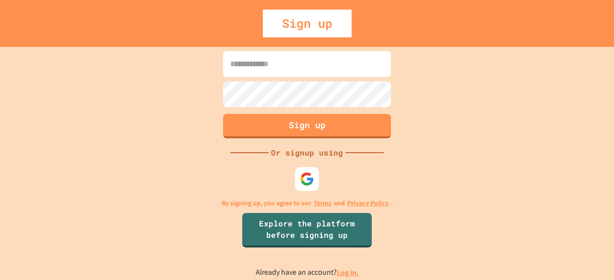  I want to click on a: Log in., so click(348, 273).